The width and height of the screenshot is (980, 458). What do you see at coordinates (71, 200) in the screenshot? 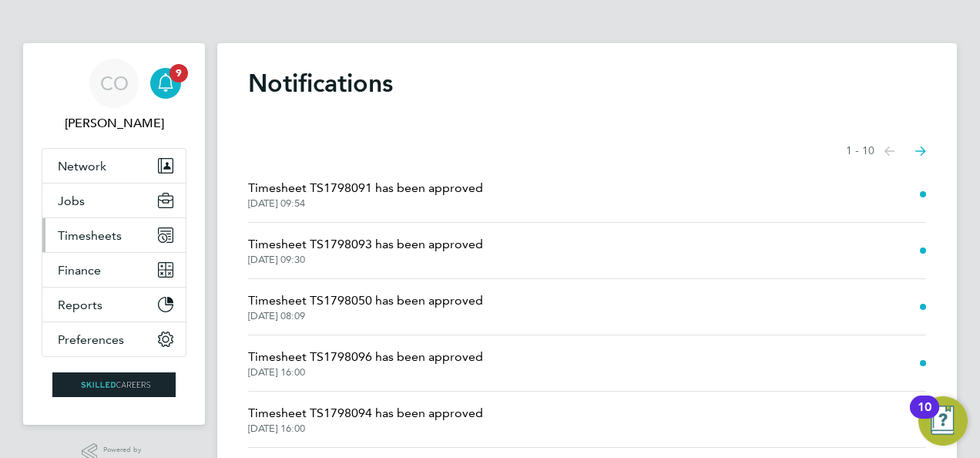
I see `span: Jobs` at bounding box center [71, 200].